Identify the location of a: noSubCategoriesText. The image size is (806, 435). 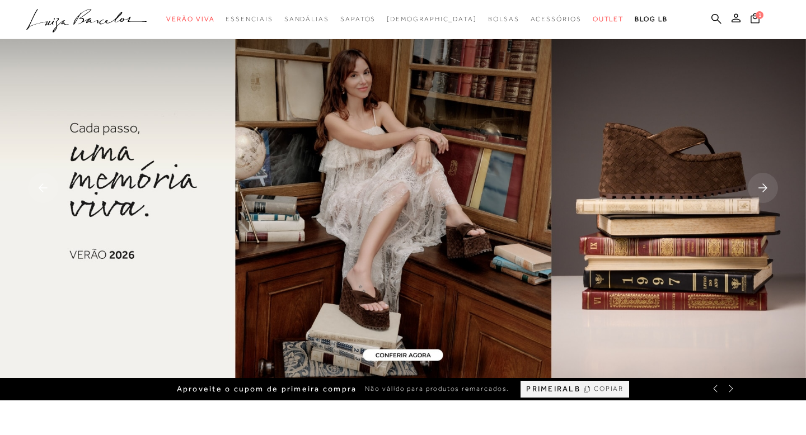
(431, 19).